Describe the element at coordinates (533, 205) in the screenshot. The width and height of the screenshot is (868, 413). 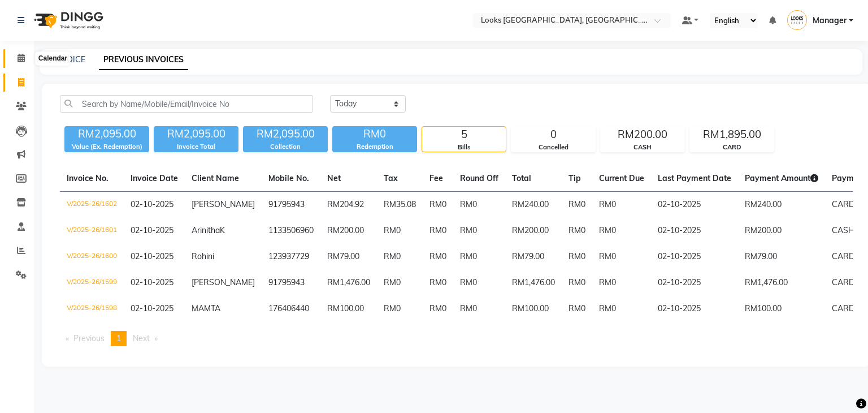
I see `td: RM240.00` at that location.